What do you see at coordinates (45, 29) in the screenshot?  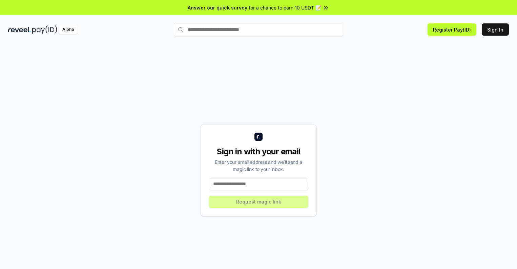 I see `img: pay_id` at bounding box center [45, 29].